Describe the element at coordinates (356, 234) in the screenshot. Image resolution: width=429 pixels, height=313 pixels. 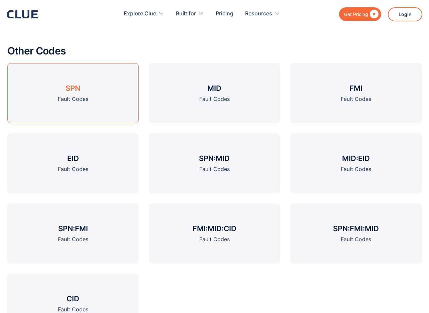
I see `a: SPN:FMI:MIDFault Codes` at that location.